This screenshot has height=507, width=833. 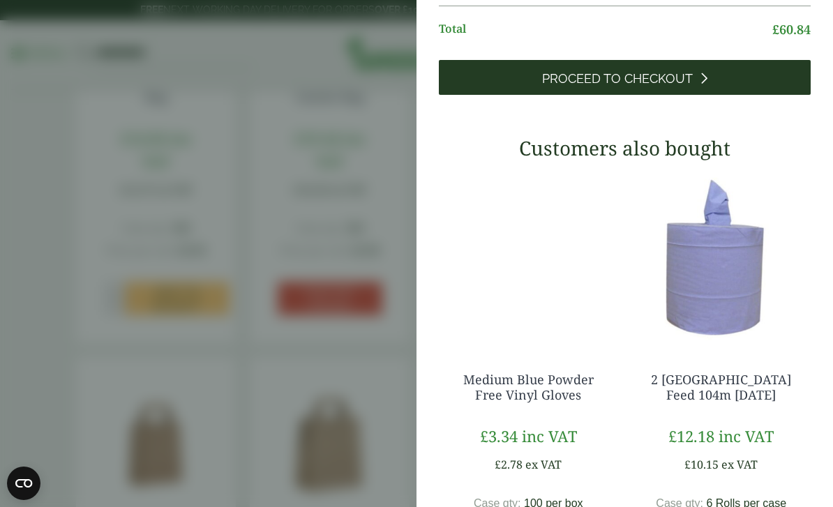 I want to click on img: 3630017-2-Ply-Blue-Centre-Feed-104m, so click(x=722, y=258).